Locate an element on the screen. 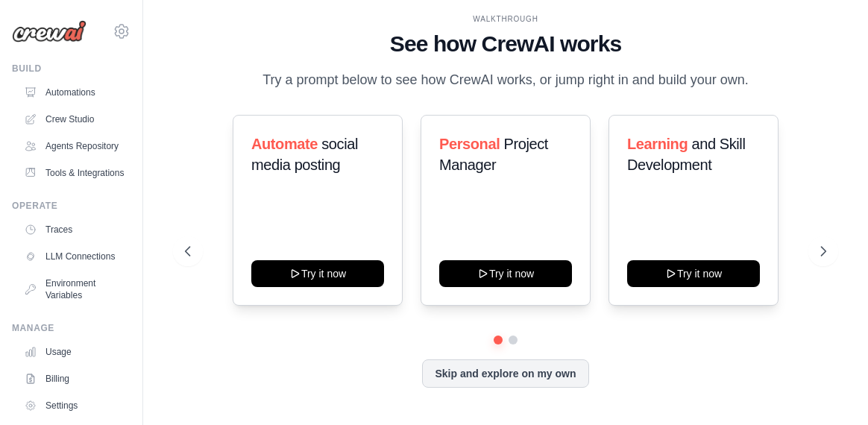 The width and height of the screenshot is (868, 425). div: Manage is located at coordinates (70, 328).